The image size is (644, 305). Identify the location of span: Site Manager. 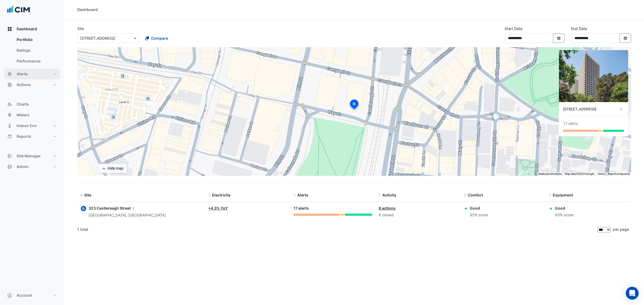
(29, 156).